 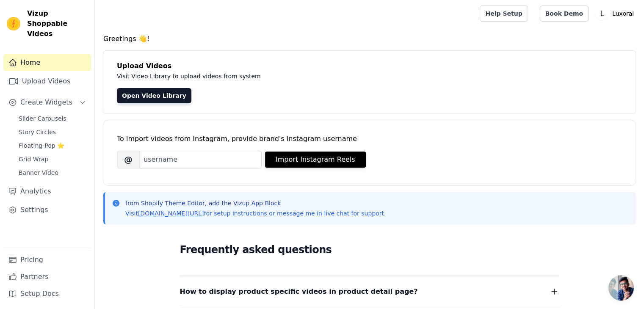 What do you see at coordinates (47, 277) in the screenshot?
I see `a: Partners` at bounding box center [47, 277].